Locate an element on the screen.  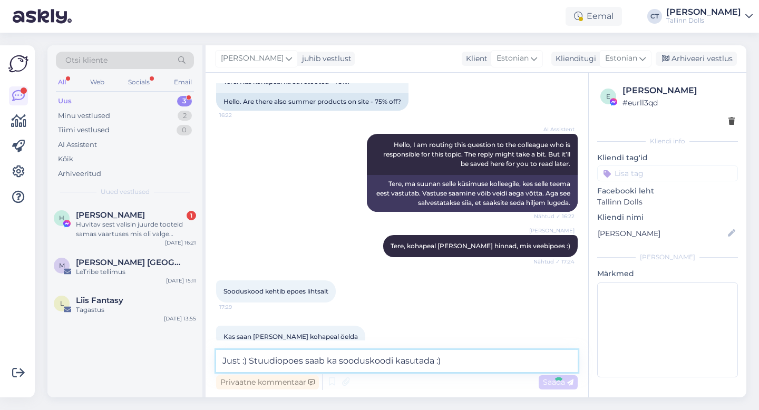
div: Email is located at coordinates (183, 82).